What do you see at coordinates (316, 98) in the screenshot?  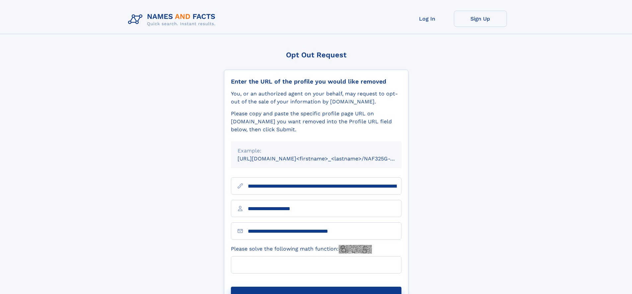 I see `div: You, or an authorized agent on your behalf, may request to opt-out of the sale of your informatio...` at bounding box center [316, 98].